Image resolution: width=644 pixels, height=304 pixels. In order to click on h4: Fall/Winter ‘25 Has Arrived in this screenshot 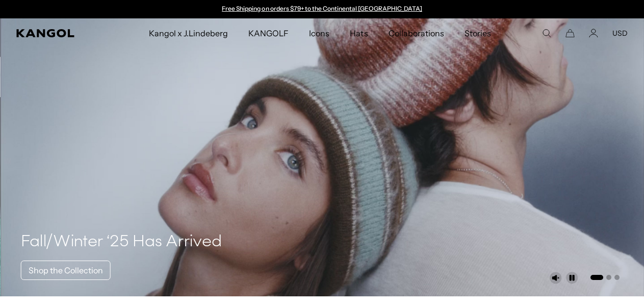, I will do `click(122, 242)`.